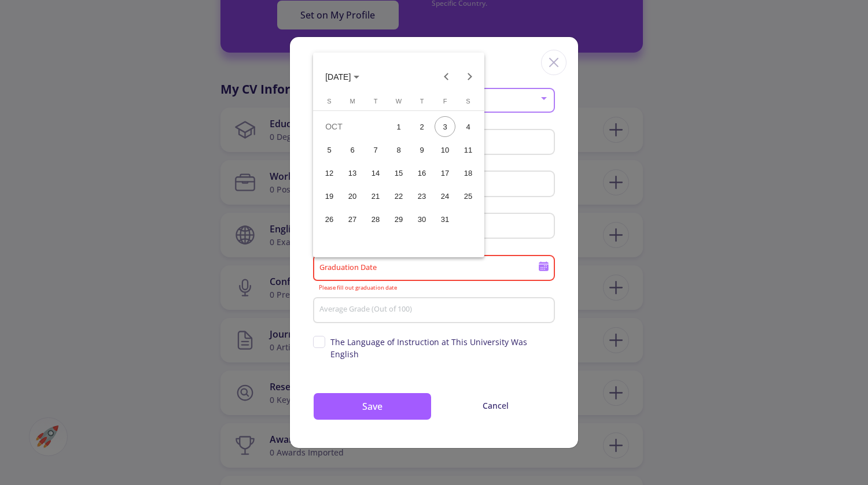  Describe the element at coordinates (352, 196) in the screenshot. I see `button: October 20, 2025` at that location.